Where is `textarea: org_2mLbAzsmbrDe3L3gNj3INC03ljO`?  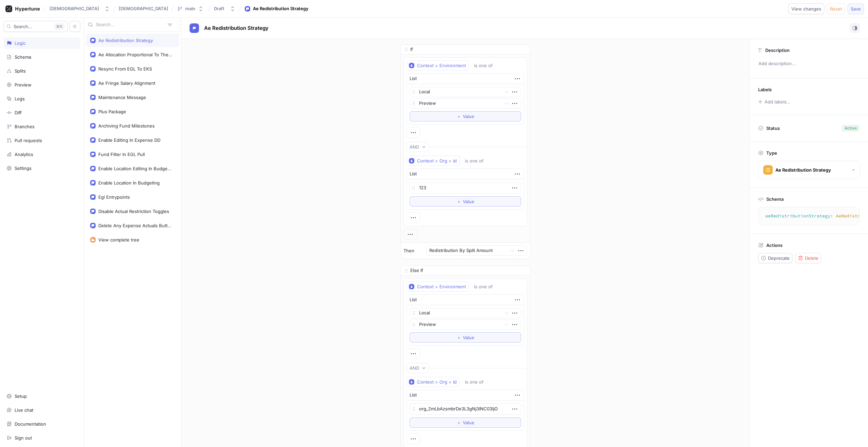 textarea: org_2mLbAzsmbrDe3L3gNj3INC03ljO is located at coordinates (465, 410).